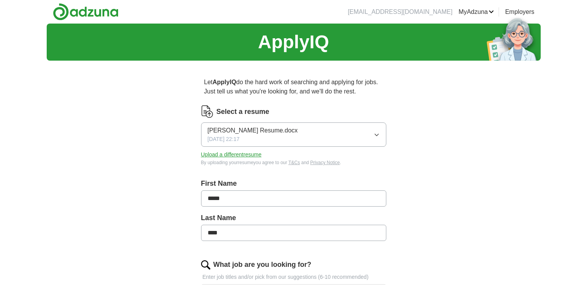  I want to click on label: Select a resume, so click(243, 112).